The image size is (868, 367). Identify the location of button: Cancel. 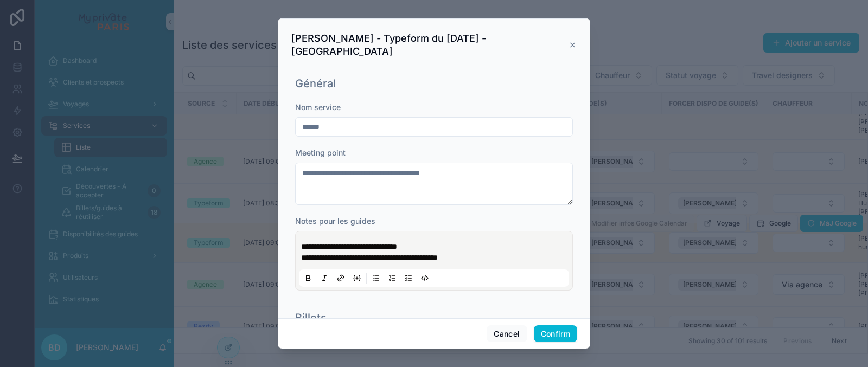
(507, 334).